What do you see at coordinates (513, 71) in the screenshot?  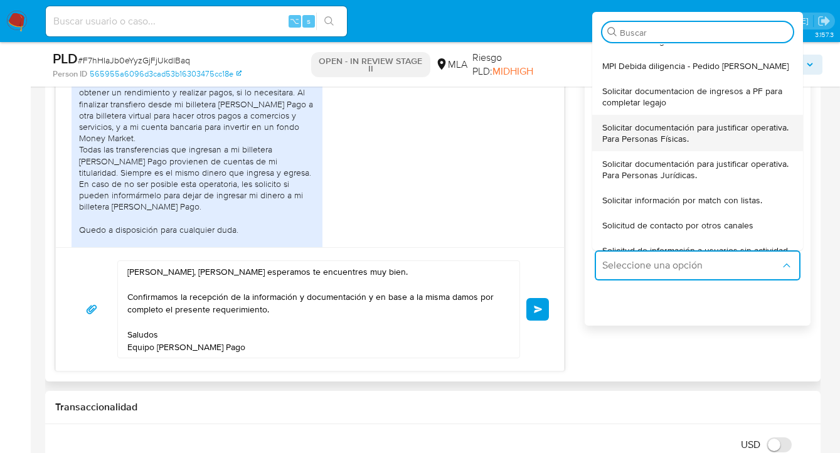 I see `span: MIDHIGH` at bounding box center [513, 71].